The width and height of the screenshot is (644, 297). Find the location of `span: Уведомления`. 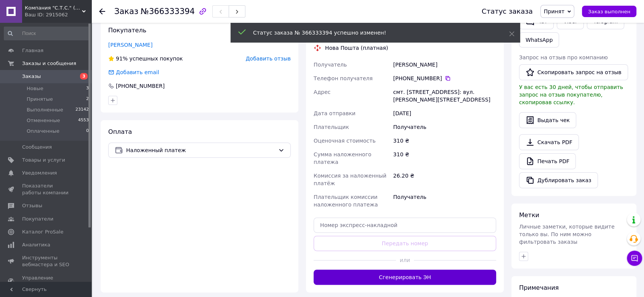

span: Уведомления is located at coordinates (39, 173).